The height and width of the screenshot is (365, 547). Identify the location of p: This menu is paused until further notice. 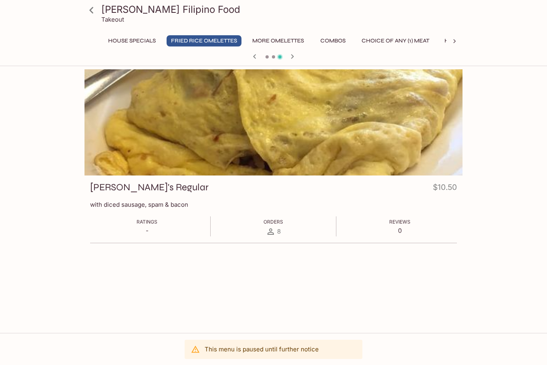
(261, 349).